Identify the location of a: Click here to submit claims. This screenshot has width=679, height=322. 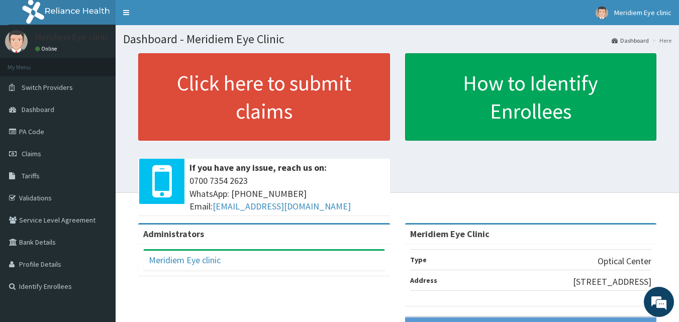
(264, 97).